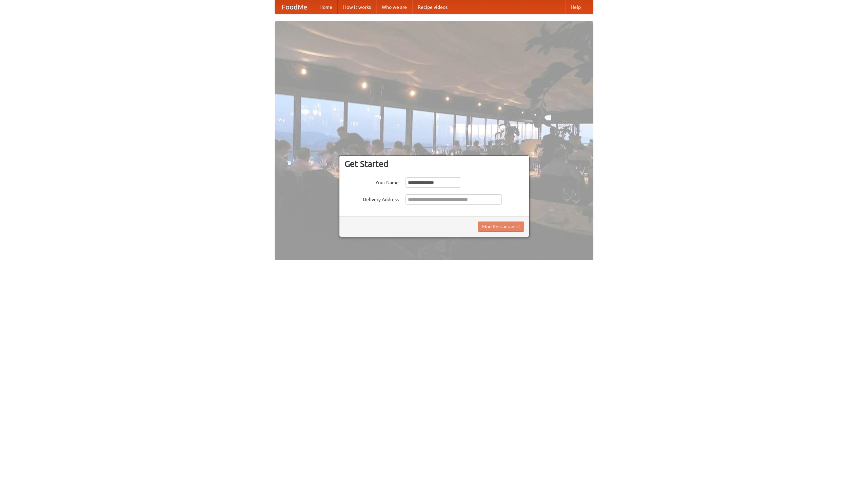  What do you see at coordinates (326, 7) in the screenshot?
I see `a: Home` at bounding box center [326, 7].